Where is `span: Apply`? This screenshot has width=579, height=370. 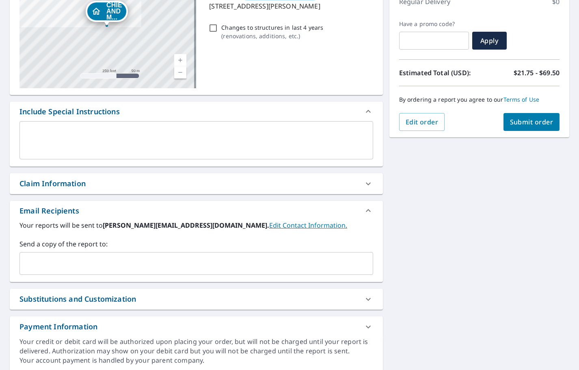 span: Apply is located at coordinates (490, 41).